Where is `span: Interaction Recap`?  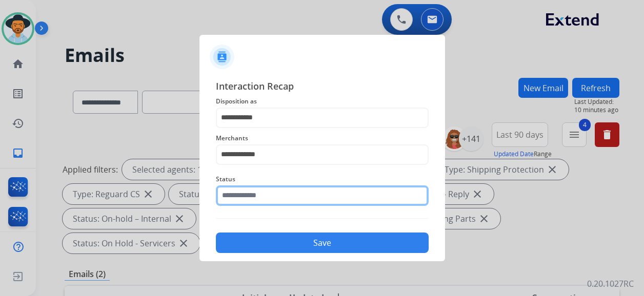
span: Interaction Recap is located at coordinates (322, 87).